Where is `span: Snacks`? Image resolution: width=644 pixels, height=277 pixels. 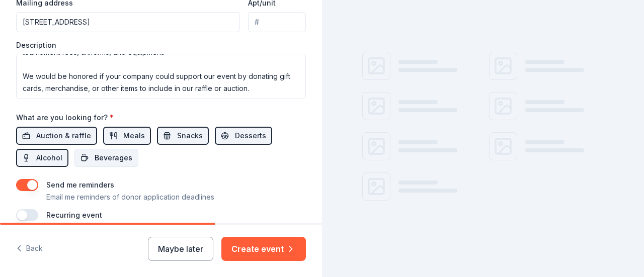
span: Snacks is located at coordinates (190, 135).